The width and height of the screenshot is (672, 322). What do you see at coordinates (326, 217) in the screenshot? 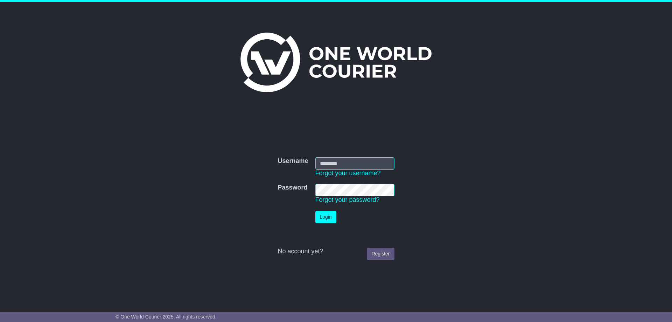
I see `button: Login` at bounding box center [326, 217].